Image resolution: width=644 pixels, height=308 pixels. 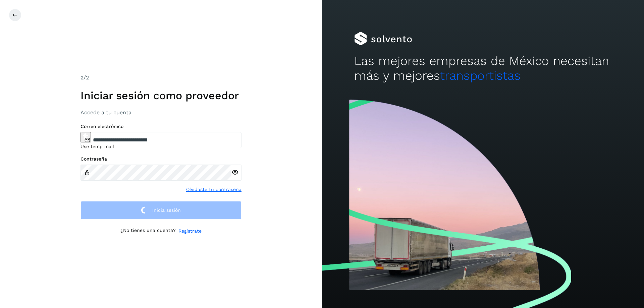 What do you see at coordinates (82, 78) in the screenshot?
I see `span: 2` at bounding box center [82, 78].